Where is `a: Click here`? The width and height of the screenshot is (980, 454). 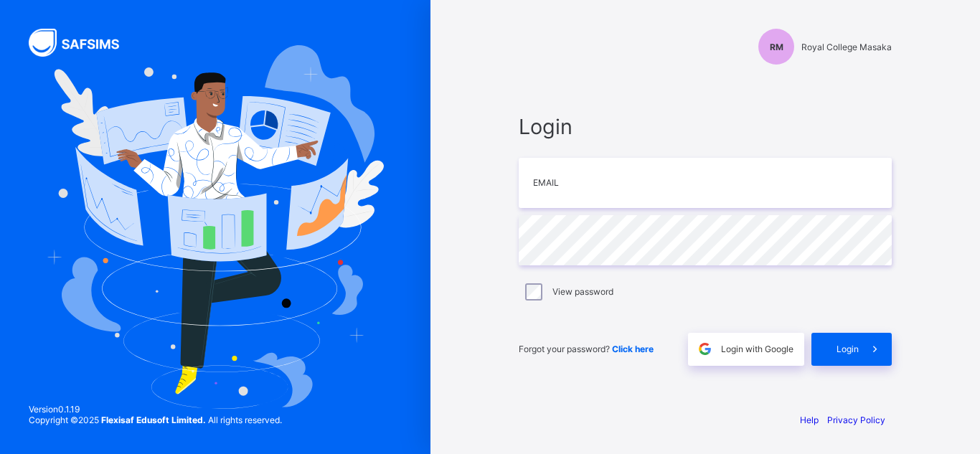
a: Click here is located at coordinates (633, 349).